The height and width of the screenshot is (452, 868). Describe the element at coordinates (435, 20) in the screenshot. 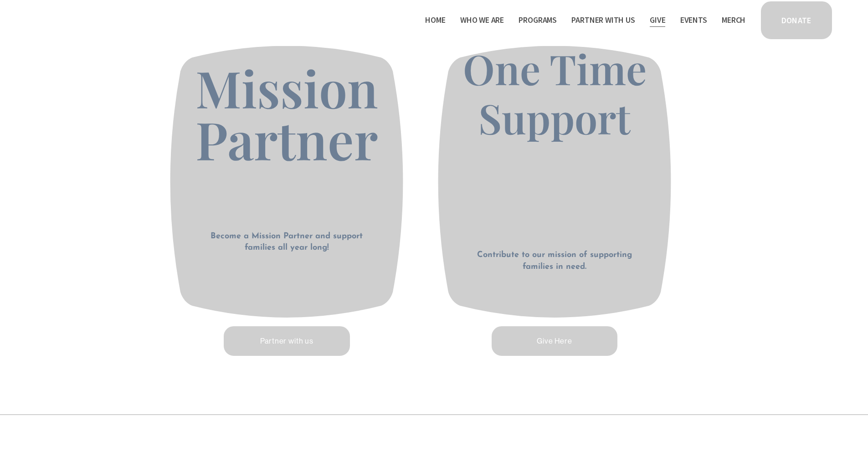

I see `a: Home` at that location.